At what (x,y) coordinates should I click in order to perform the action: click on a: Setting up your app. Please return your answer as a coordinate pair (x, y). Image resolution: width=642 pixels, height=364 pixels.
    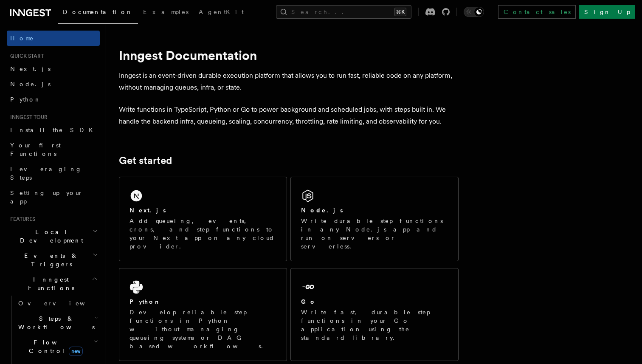
    Looking at the image, I should click on (53, 197).